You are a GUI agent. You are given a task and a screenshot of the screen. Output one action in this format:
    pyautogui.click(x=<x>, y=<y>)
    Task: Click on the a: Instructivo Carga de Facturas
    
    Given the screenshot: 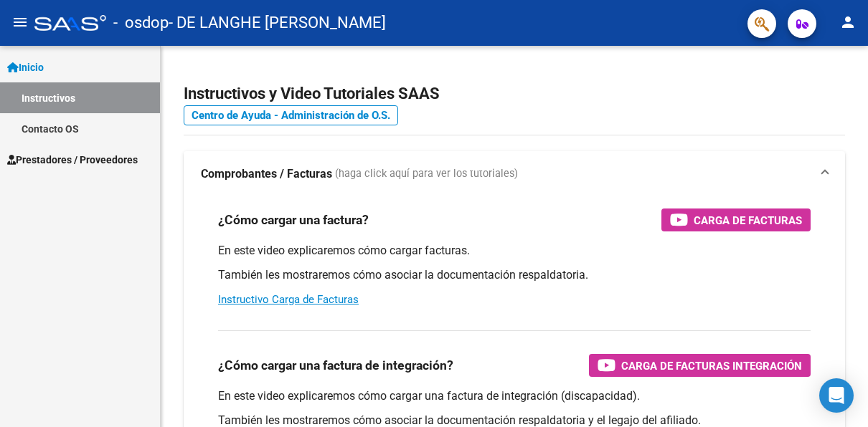 What is the action you would take?
    pyautogui.click(x=289, y=300)
    